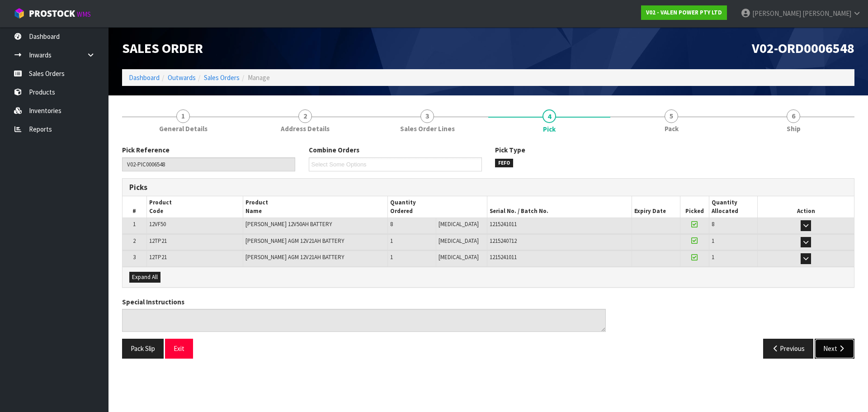 Image resolution: width=868 pixels, height=412 pixels. I want to click on th: Product Name, so click(315, 207).